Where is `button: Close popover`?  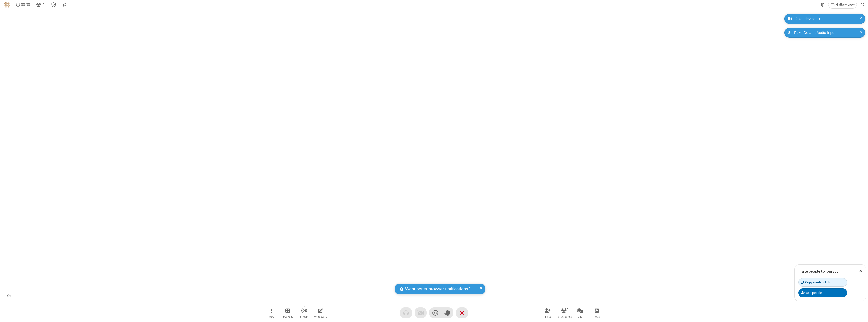
button: Close popover is located at coordinates (861, 271).